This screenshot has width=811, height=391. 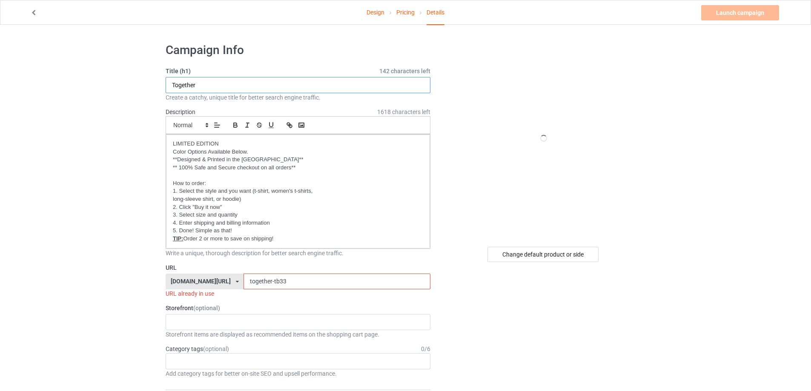 I want to click on div: 0 / 6, so click(x=426, y=349).